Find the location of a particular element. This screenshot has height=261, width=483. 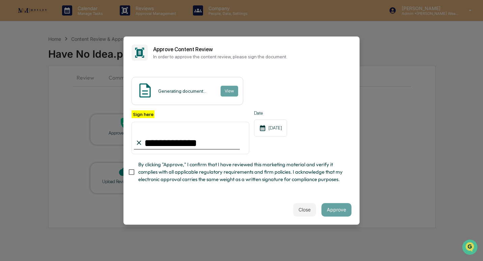

button: Close is located at coordinates (305, 210).